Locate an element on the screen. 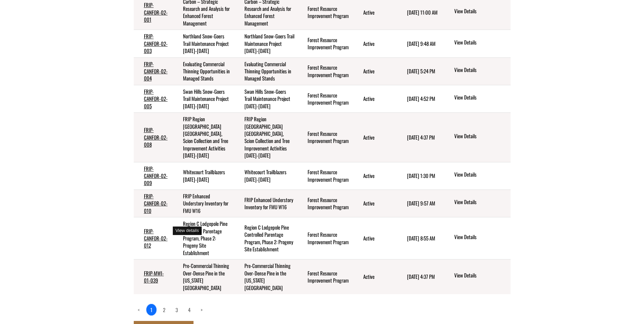 The image size is (644, 324). div: View details is located at coordinates (187, 231).